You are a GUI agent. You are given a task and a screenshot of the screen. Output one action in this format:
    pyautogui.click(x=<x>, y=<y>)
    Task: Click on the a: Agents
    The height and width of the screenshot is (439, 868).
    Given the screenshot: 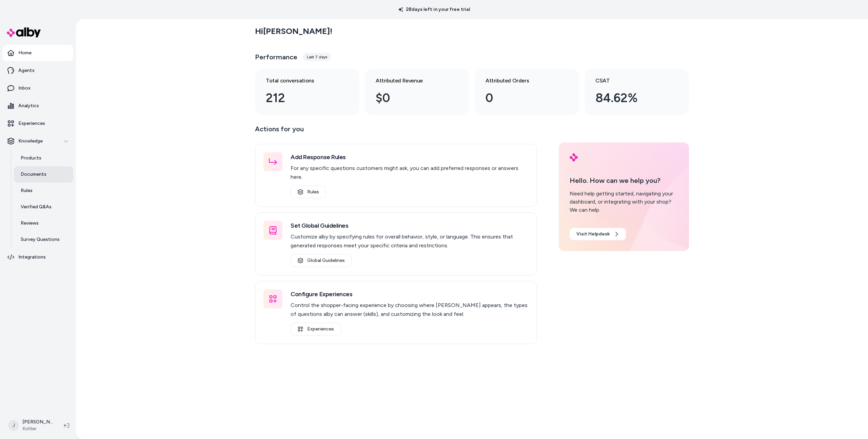 What is the action you would take?
    pyautogui.click(x=38, y=71)
    